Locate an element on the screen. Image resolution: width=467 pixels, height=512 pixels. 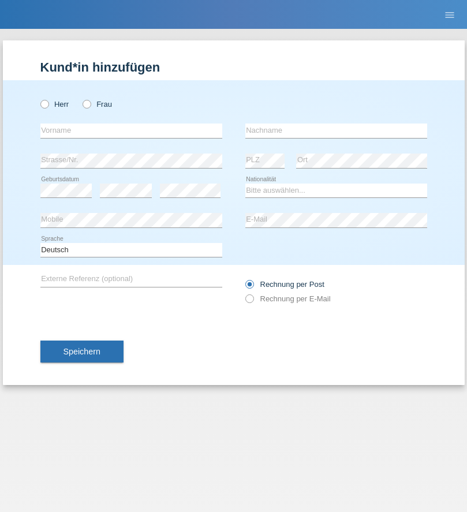
label: Rechnung per Post is located at coordinates (285, 284).